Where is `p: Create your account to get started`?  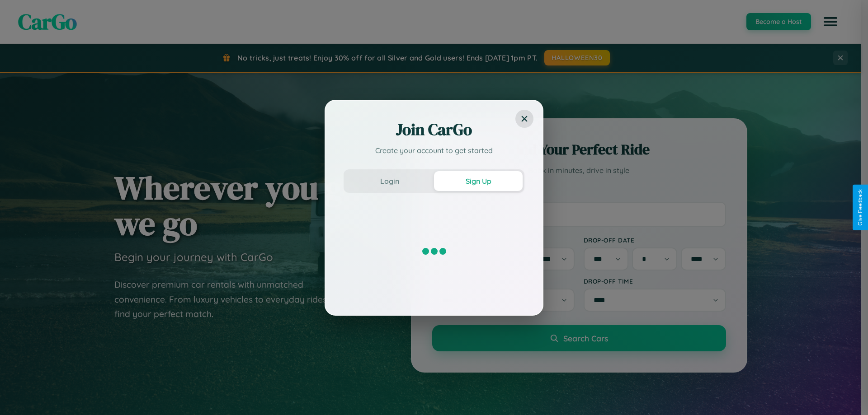
p: Create your account to get started is located at coordinates (434, 150).